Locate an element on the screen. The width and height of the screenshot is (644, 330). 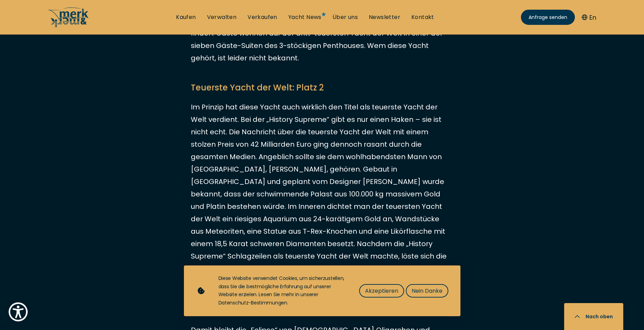
a: Über uns is located at coordinates (345, 17).